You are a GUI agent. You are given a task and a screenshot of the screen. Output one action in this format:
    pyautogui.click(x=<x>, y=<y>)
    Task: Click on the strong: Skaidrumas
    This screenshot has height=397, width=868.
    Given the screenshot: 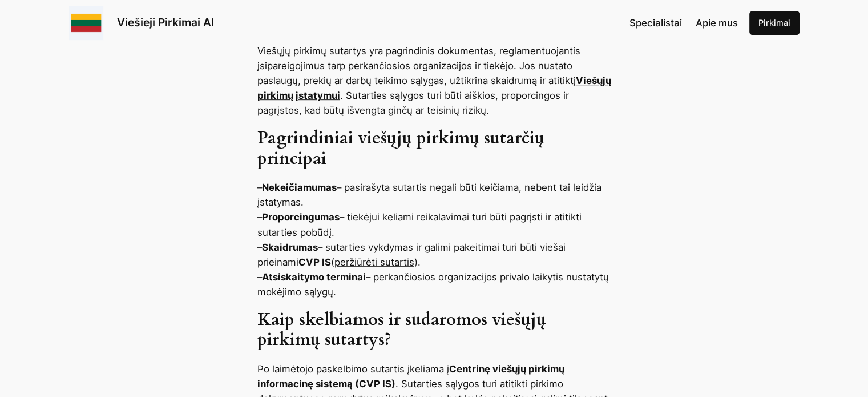 What is the action you would take?
    pyautogui.click(x=290, y=247)
    